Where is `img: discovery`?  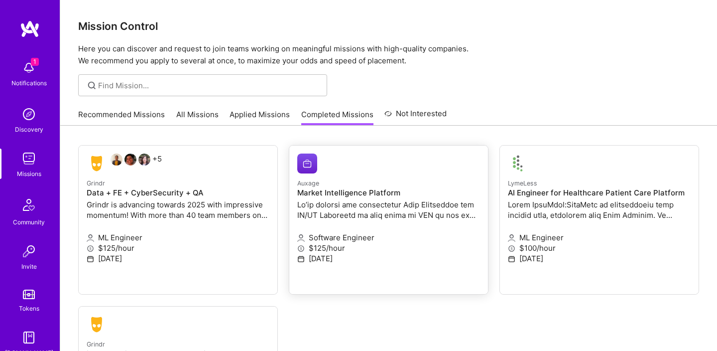 img: discovery is located at coordinates (29, 114).